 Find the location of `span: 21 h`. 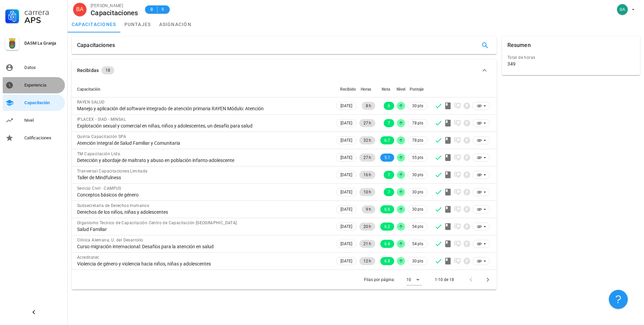

span: 21 h is located at coordinates (367, 244).